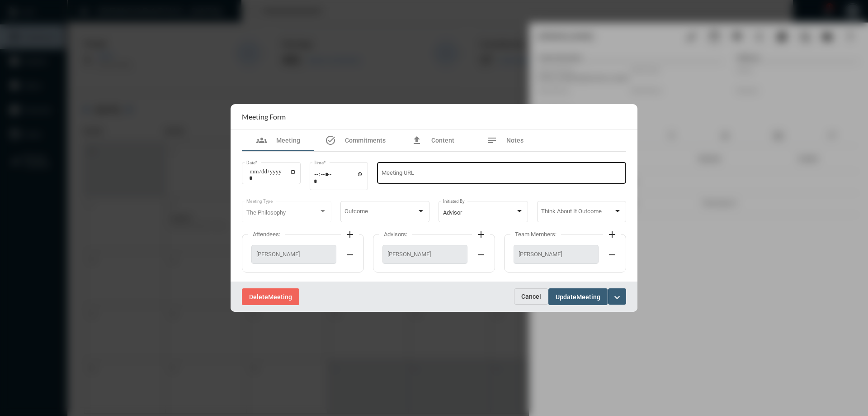 The height and width of the screenshot is (416, 868). What do you see at coordinates (566, 297) in the screenshot?
I see `span: Update` at bounding box center [566, 297].